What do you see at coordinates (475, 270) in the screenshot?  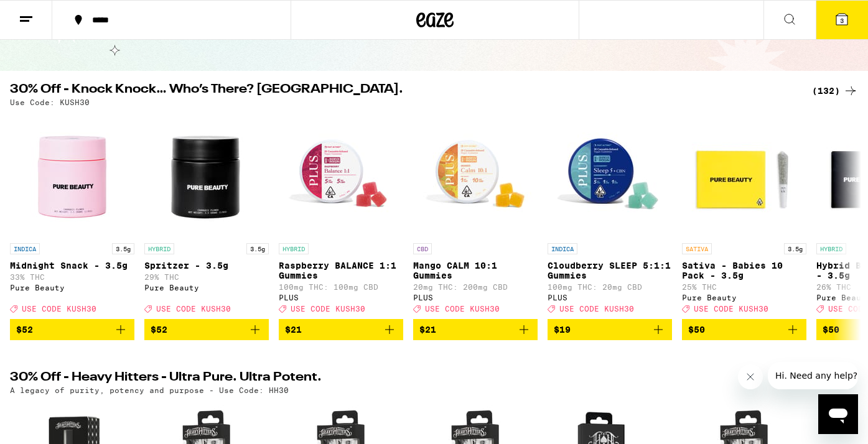 I see `p: Mango CALM 10:1 Gummies` at bounding box center [475, 270].